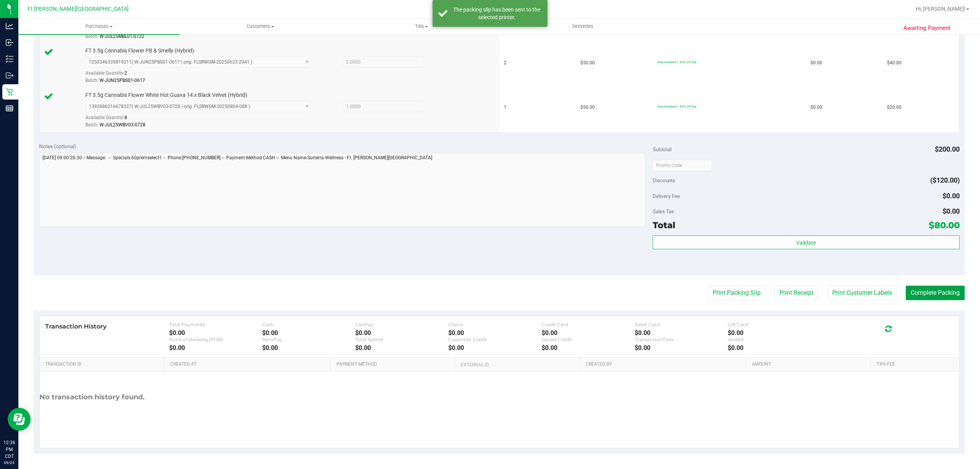  I want to click on a: Transaction ID, so click(103, 365).